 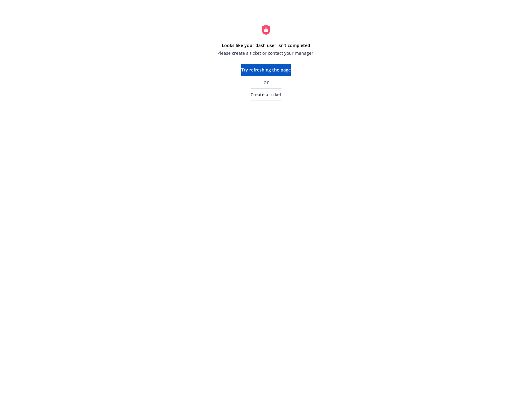 I want to click on a: Create a ticket, so click(x=266, y=95).